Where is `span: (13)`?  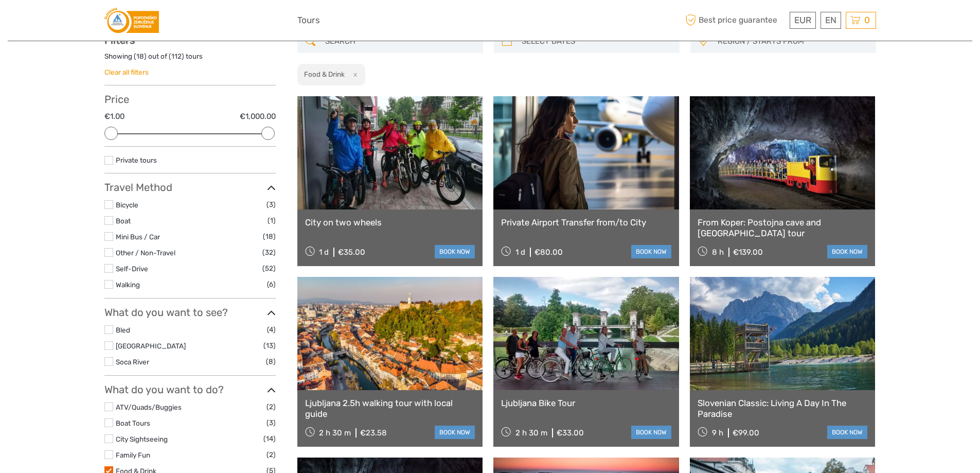 span: (13) is located at coordinates (270, 345).